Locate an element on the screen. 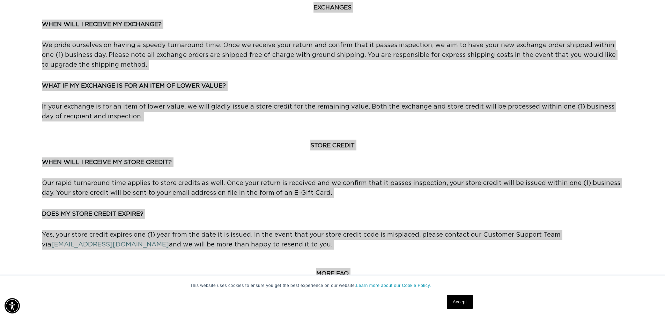 Image resolution: width=665 pixels, height=318 pixels. a: Accept is located at coordinates (460, 302).